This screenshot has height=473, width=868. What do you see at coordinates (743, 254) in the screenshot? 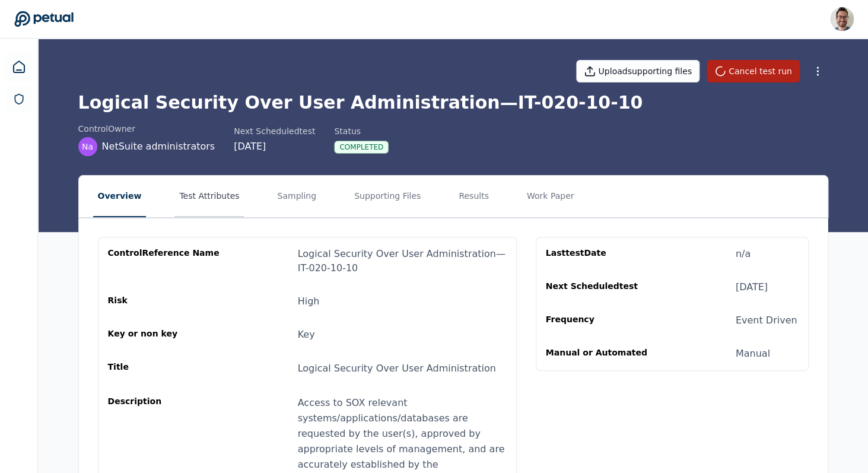
I see `div: n/a` at bounding box center [743, 254].